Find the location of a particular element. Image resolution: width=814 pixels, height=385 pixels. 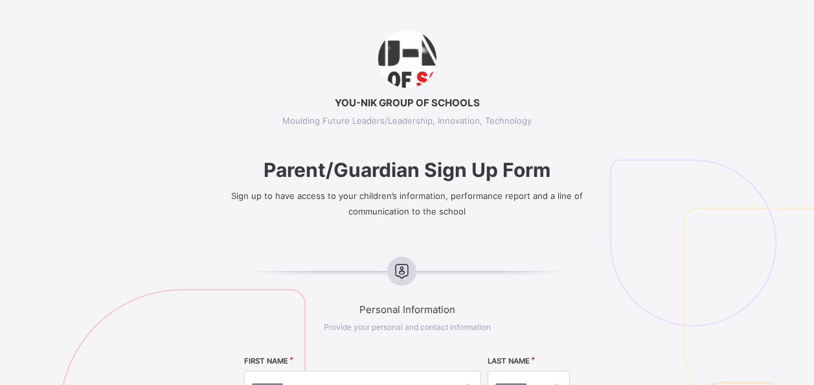

span: Provide your personal and contact information is located at coordinates (407, 326).